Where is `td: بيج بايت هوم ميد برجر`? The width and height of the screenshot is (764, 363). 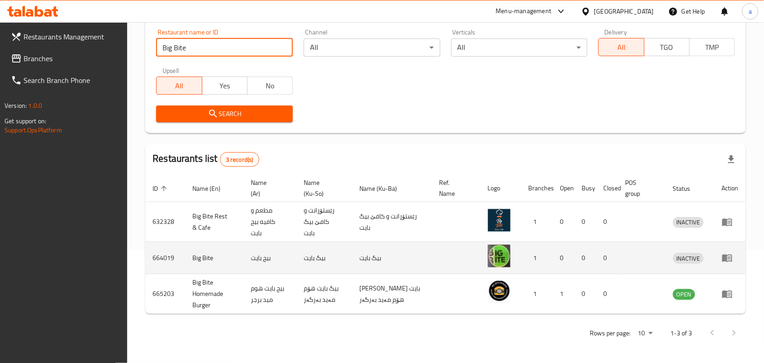
td: بيج بايت هوم ميد برجر is located at coordinates (270, 294).